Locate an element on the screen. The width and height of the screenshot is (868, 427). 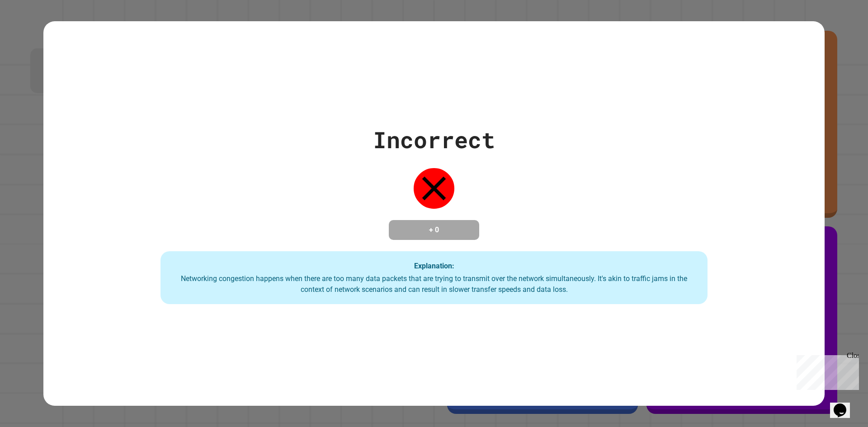
h4: + 0 is located at coordinates (434, 230).